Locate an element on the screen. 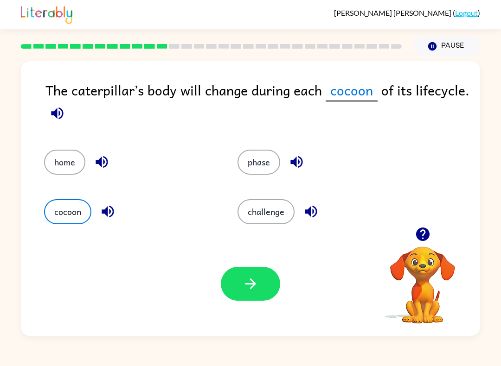 This screenshot has width=501, height=366. img: Literably is located at coordinates (46, 14).